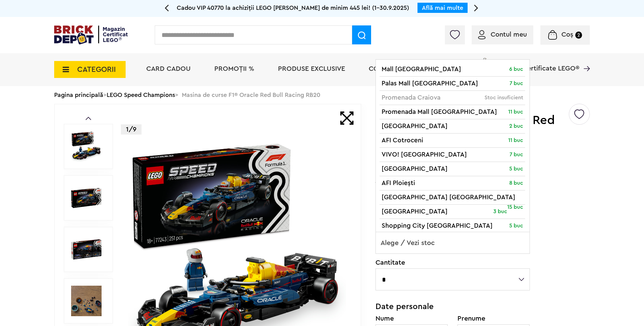 This screenshot has width=644, height=326. I want to click on a: Produse exclusive, so click(311, 69).